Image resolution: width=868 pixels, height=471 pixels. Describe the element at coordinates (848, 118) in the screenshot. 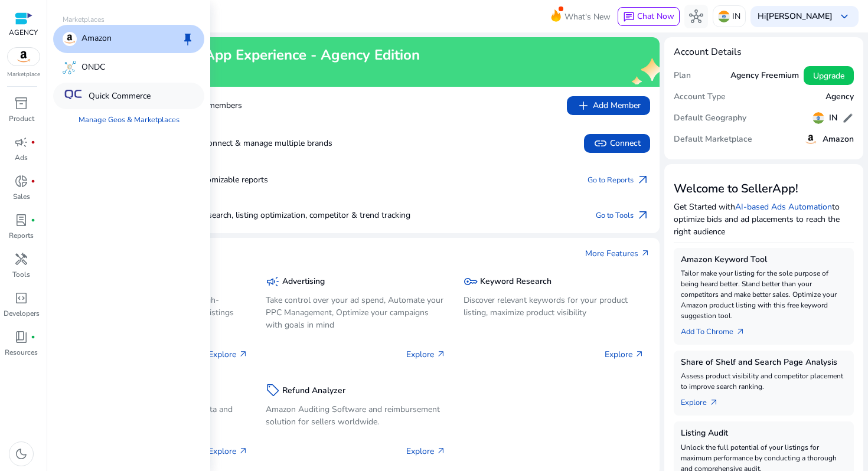

I see `span: edit` at that location.